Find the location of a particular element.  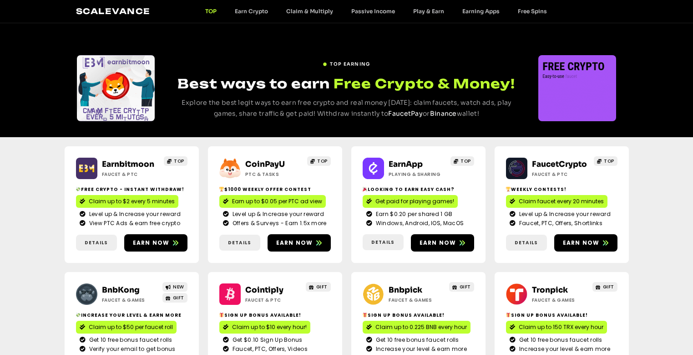

span: Offers & Surveys - Earn 1.5x more is located at coordinates (279, 223).